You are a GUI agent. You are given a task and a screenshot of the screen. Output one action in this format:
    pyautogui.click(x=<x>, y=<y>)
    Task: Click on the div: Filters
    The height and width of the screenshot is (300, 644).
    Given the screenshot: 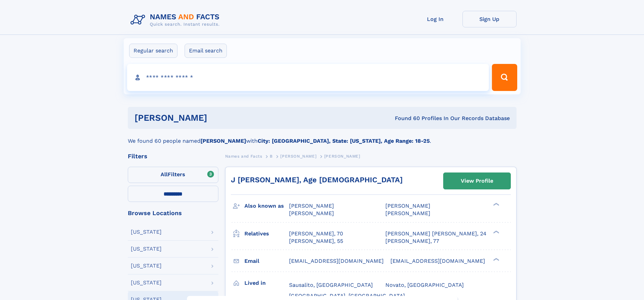 What is the action you would take?
    pyautogui.click(x=173, y=156)
    